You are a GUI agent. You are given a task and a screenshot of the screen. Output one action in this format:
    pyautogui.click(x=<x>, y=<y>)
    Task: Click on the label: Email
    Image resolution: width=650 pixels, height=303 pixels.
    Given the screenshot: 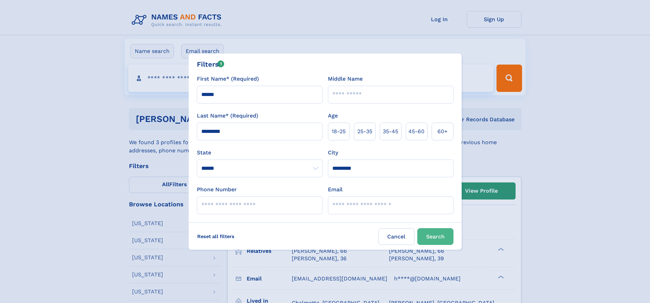 What is the action you would take?
    pyautogui.click(x=335, y=189)
    